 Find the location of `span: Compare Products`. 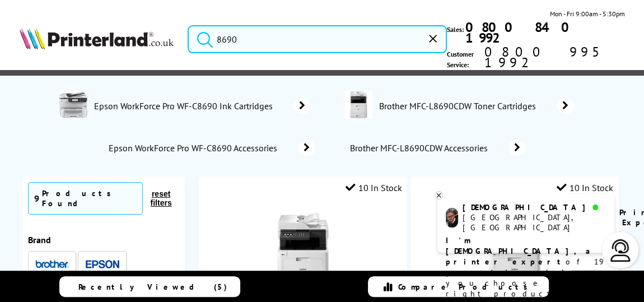

span: Compare Products is located at coordinates (466, 287).